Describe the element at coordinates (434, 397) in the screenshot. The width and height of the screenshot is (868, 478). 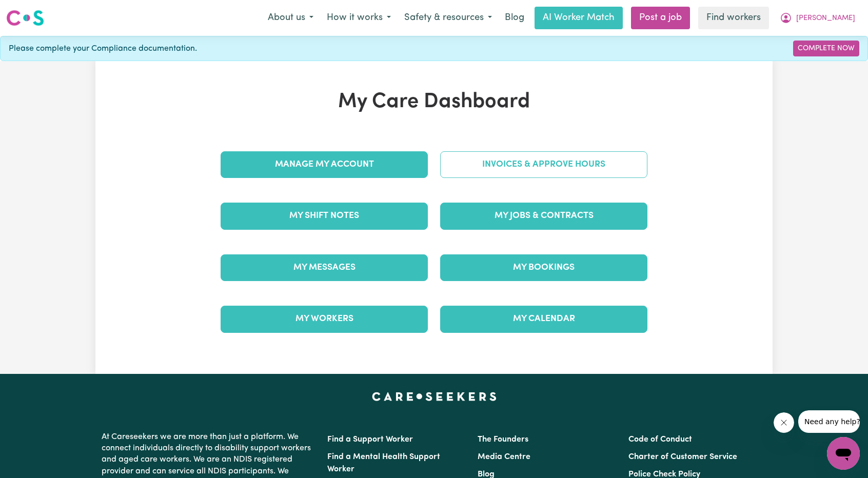
I see `a: Careseekers home page` at that location.